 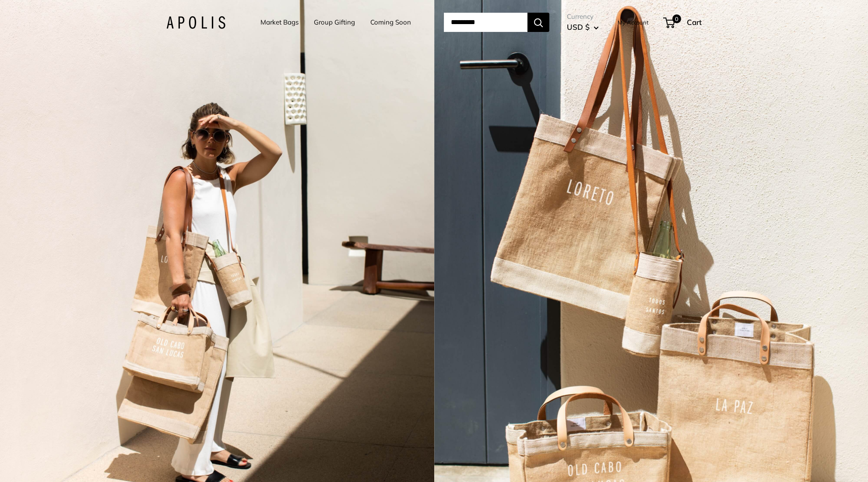 I want to click on a: Coming Soon, so click(x=390, y=22).